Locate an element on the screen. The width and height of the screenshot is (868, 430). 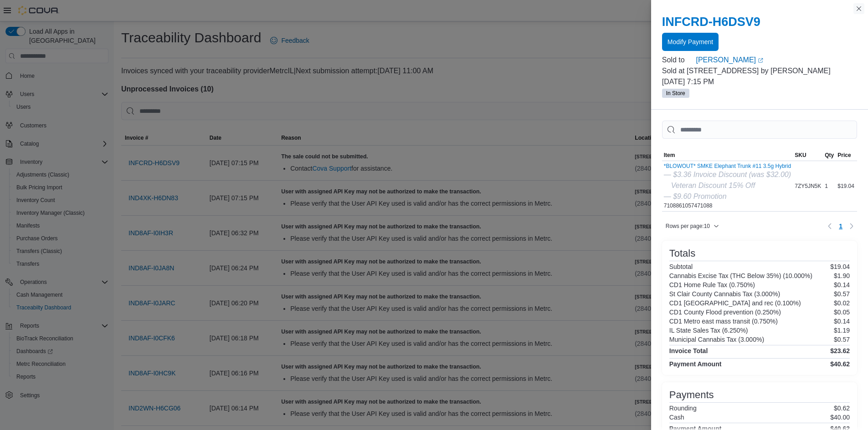
h6: Cash is located at coordinates (676, 417).